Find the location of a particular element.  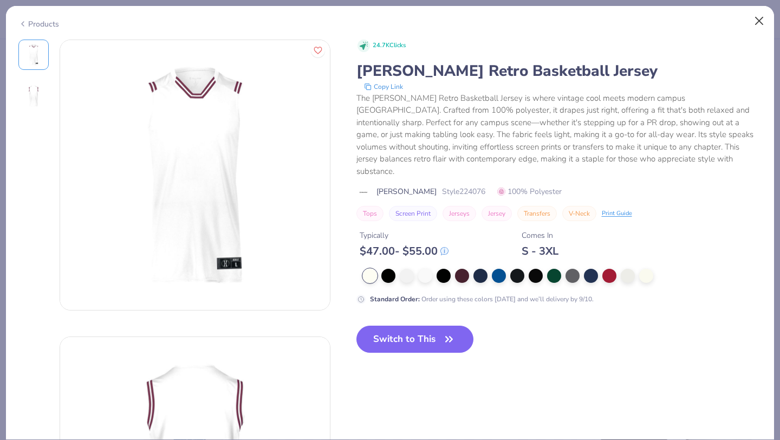

span: 100% Polyester is located at coordinates (529, 191).